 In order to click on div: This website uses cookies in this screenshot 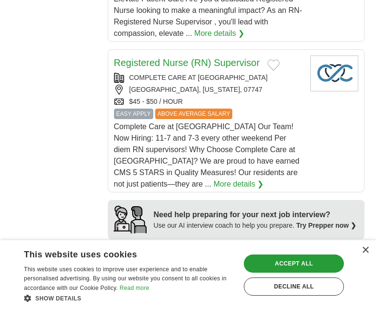, I will do `click(117, 253)`.